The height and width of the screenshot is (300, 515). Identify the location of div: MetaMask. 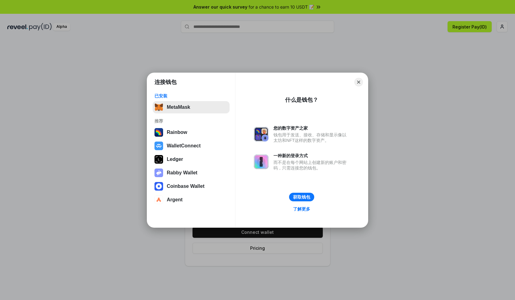
(178, 107).